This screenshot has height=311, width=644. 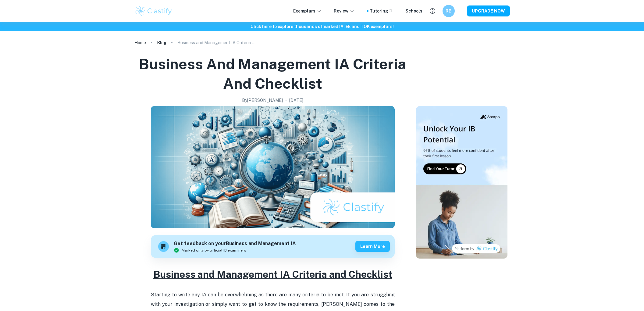 I want to click on a: Blog, so click(x=161, y=42).